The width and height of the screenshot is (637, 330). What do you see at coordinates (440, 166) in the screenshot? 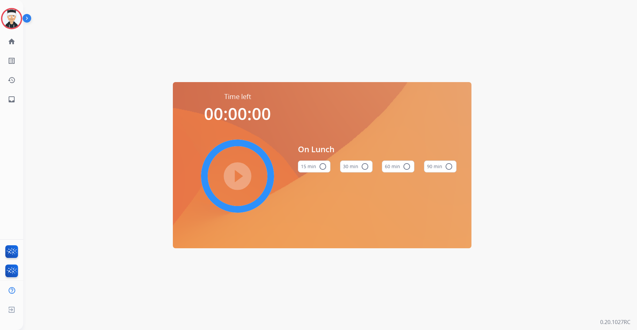
I see `button: 90 min` at bounding box center [440, 166].